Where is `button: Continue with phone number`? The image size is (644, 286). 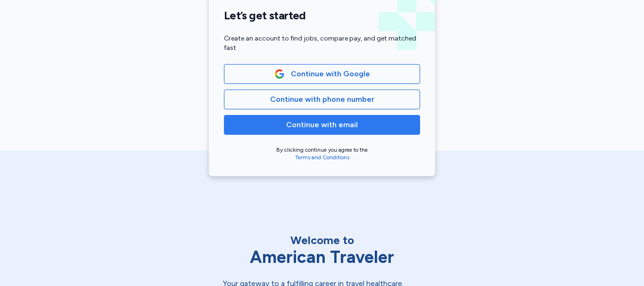 button: Continue with phone number is located at coordinates (322, 100).